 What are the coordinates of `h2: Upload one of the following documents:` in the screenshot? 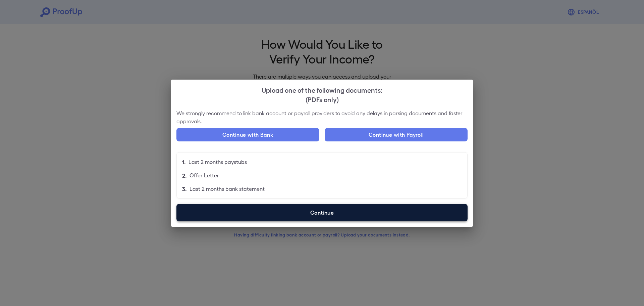 It's located at (322, 94).